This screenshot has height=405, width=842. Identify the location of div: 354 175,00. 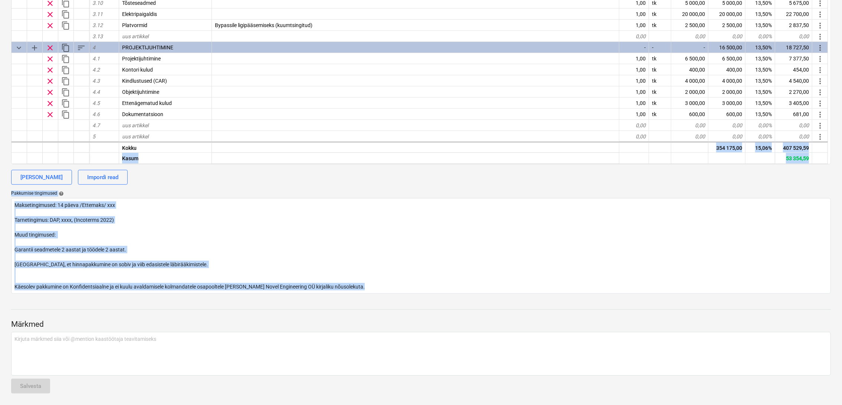
(727, 147).